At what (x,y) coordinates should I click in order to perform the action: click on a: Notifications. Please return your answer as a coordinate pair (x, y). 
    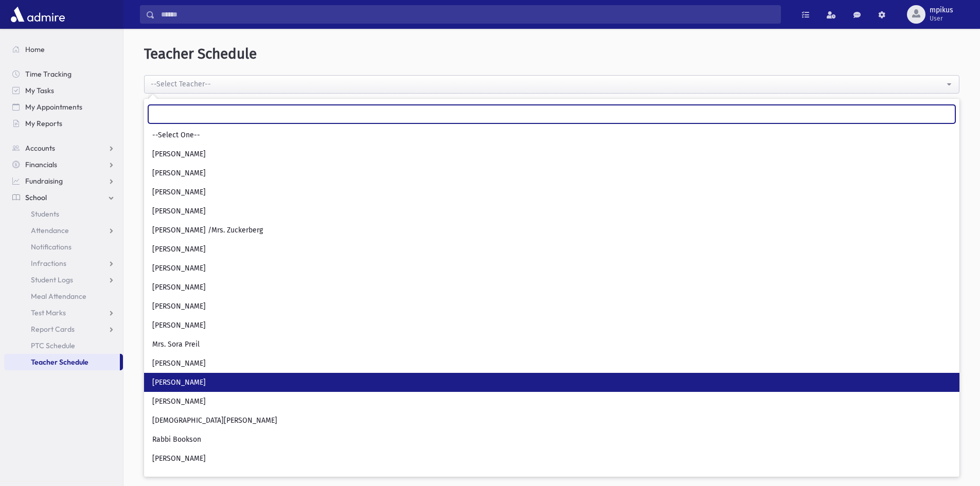
    Looking at the image, I should click on (63, 247).